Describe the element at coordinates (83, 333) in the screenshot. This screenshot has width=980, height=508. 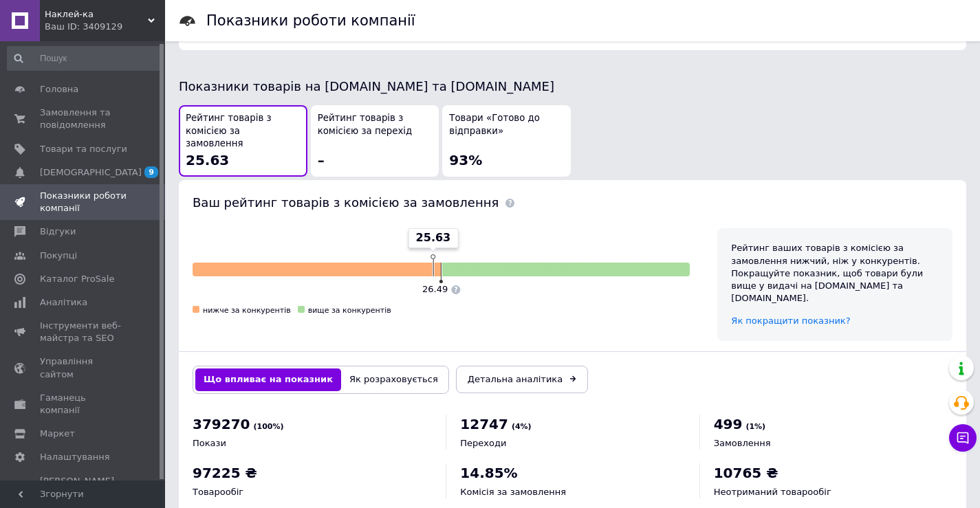
I see `span: Інструменти веб-майстра та SEO` at that location.